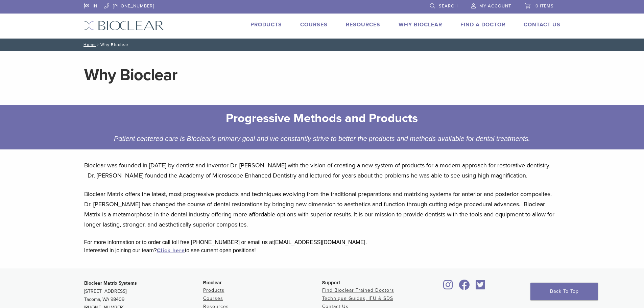 The height and width of the screenshot is (308, 644). Describe the element at coordinates (322, 250) in the screenshot. I see `div: Interested in joining our team? to see current open positions!` at that location.